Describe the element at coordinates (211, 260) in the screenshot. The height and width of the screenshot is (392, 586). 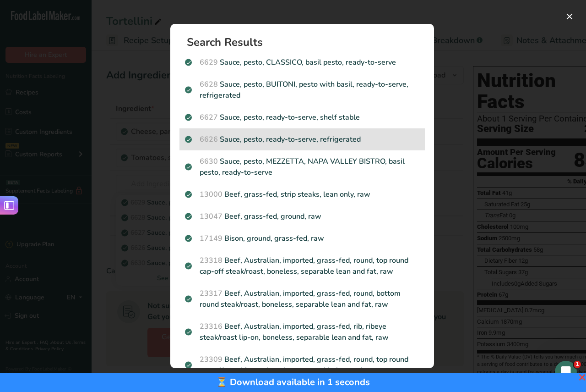
I see `span: 23318` at that location.